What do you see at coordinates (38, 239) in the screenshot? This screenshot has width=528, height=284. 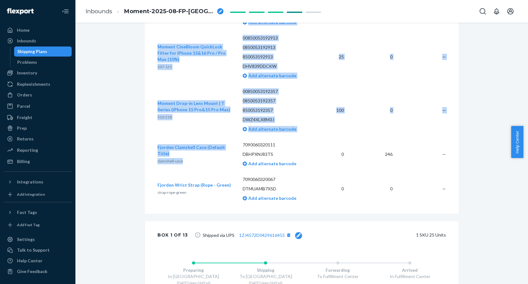 I see `a: Settings` at bounding box center [38, 239].